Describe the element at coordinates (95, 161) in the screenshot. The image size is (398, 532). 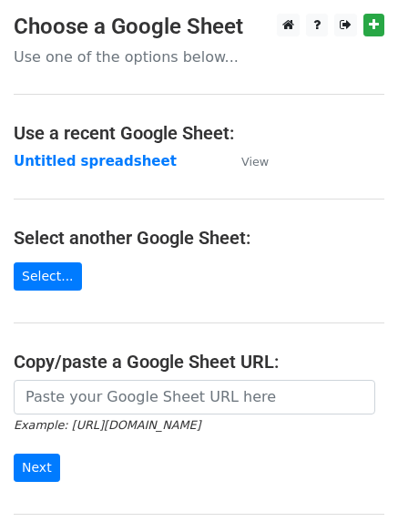
I see `strong: Untitled spreadsheet` at that location.